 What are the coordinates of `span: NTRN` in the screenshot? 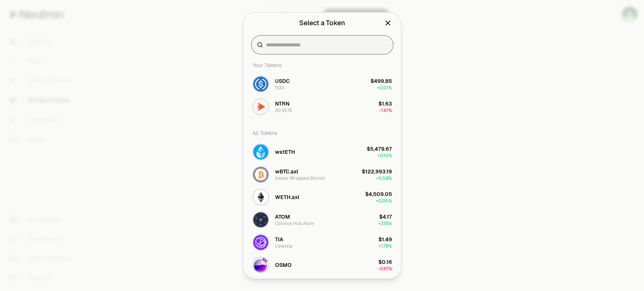 It's located at (282, 103).